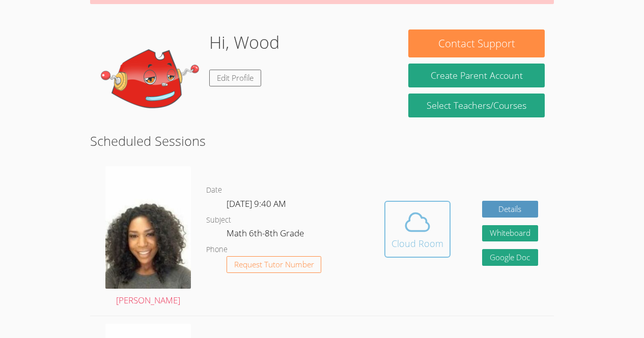 The width and height of the screenshot is (644, 338). I want to click on button: Cloud Room, so click(417, 229).